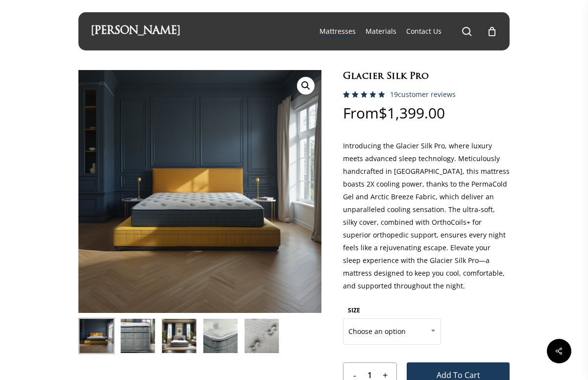 This screenshot has height=380, width=588. What do you see at coordinates (380, 31) in the screenshot?
I see `span: Materials` at bounding box center [380, 31].